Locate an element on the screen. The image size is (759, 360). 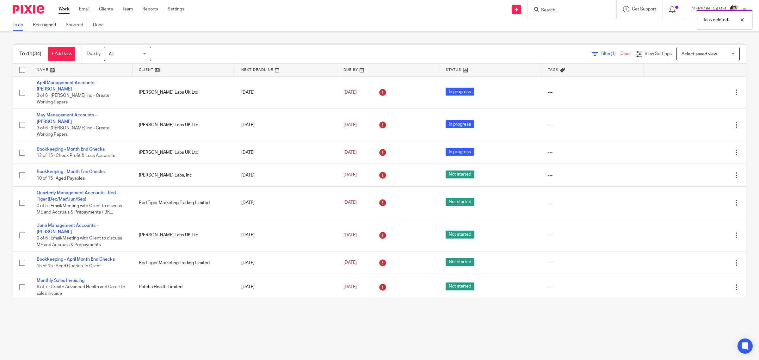
h1: To do is located at coordinates (30, 54).